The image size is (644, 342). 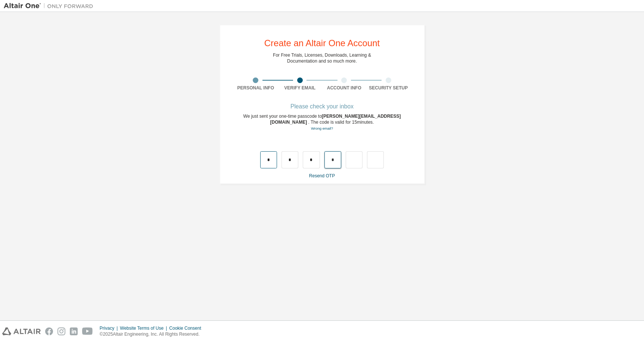 I want to click on img: altair_logo.svg, so click(x=21, y=331).